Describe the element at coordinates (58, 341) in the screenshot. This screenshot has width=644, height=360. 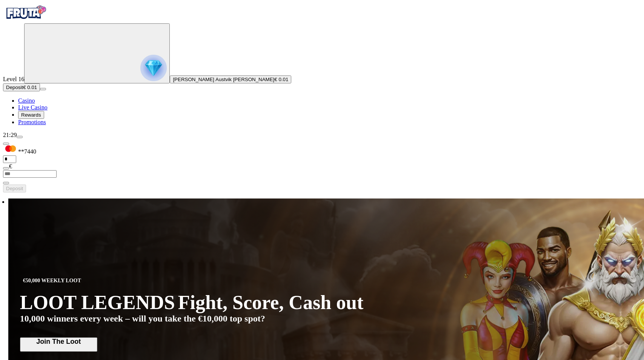
I see `span: Join The Loot` at that location.